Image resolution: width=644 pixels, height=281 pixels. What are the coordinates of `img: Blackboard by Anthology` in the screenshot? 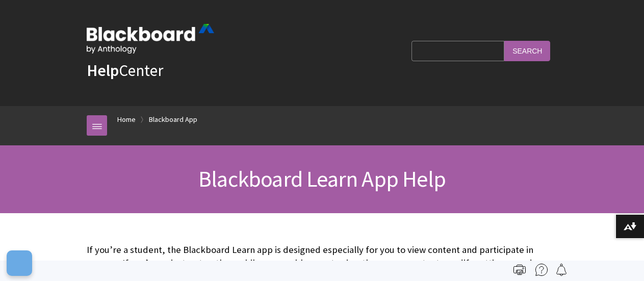 It's located at (150, 39).